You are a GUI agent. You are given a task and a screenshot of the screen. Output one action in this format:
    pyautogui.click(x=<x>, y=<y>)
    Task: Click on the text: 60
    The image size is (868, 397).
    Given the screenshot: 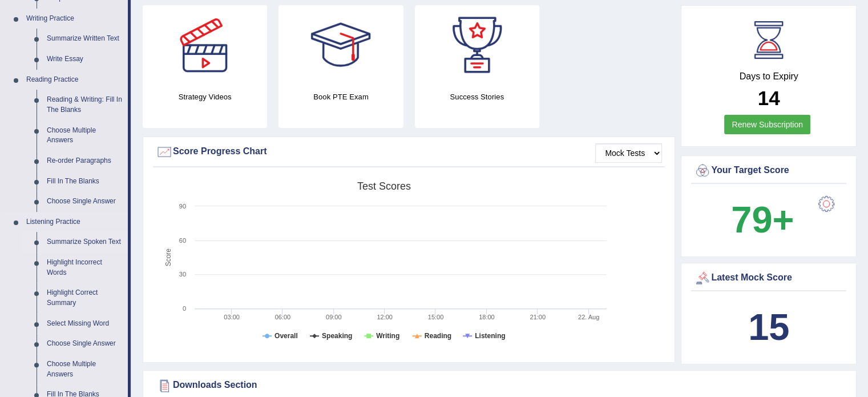 What is the action you would take?
    pyautogui.click(x=183, y=240)
    